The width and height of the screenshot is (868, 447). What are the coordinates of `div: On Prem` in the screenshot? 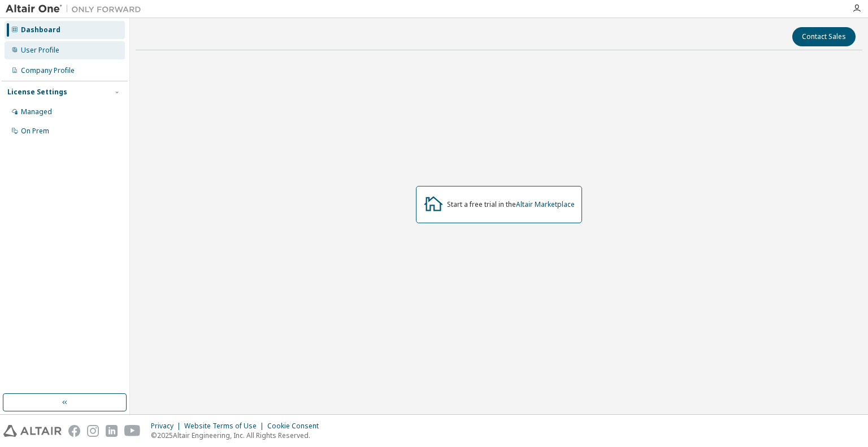 It's located at (35, 131).